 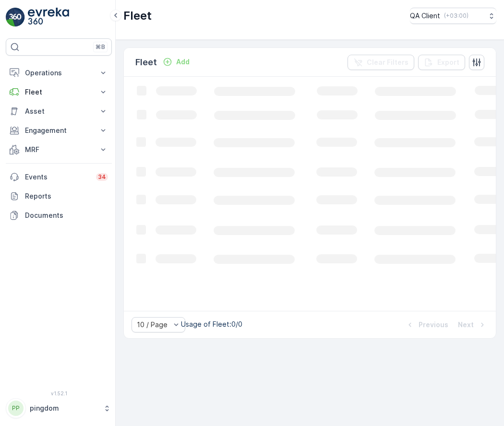 I want to click on p: QA Client, so click(x=424, y=16).